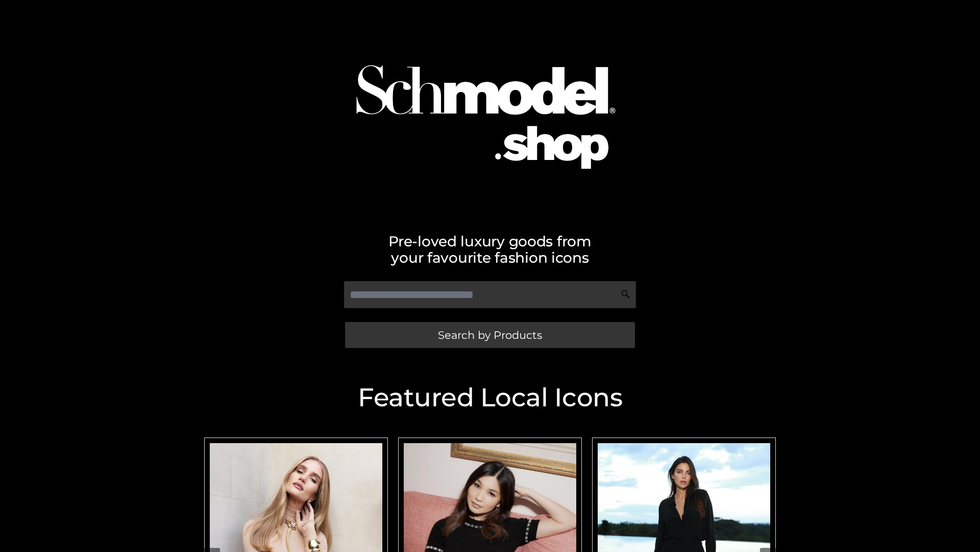  I want to click on h2: Pre-loved luxury goods from your favourite fashion icons, so click(490, 249).